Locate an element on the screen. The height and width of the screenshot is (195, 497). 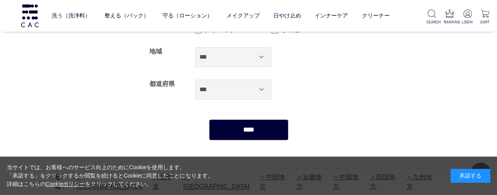
a: 整える（パック） is located at coordinates (127, 15).